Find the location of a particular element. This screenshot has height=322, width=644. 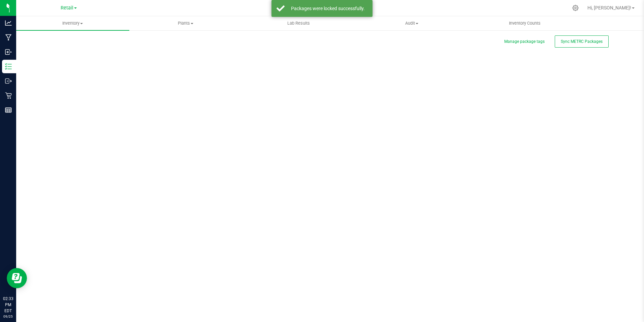

inline-svg: Analytics is located at coordinates (8, 23).